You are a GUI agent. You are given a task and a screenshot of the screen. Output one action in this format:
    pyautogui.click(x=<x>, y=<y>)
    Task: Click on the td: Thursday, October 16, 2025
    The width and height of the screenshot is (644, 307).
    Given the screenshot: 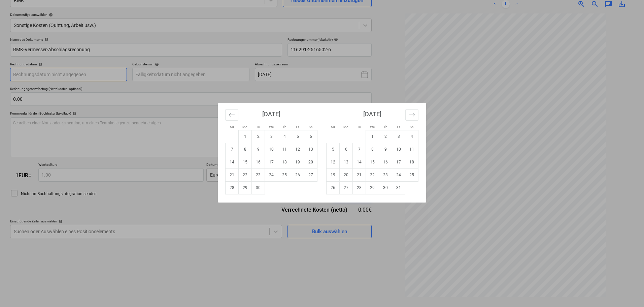 What is the action you would take?
    pyautogui.click(x=385, y=162)
    